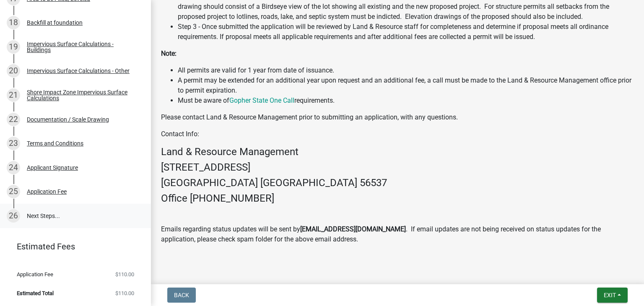  I want to click on div: 19, so click(14, 47).